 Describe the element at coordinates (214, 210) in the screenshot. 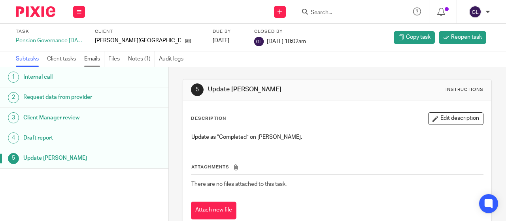

I see `button: Attach new file` at that location.